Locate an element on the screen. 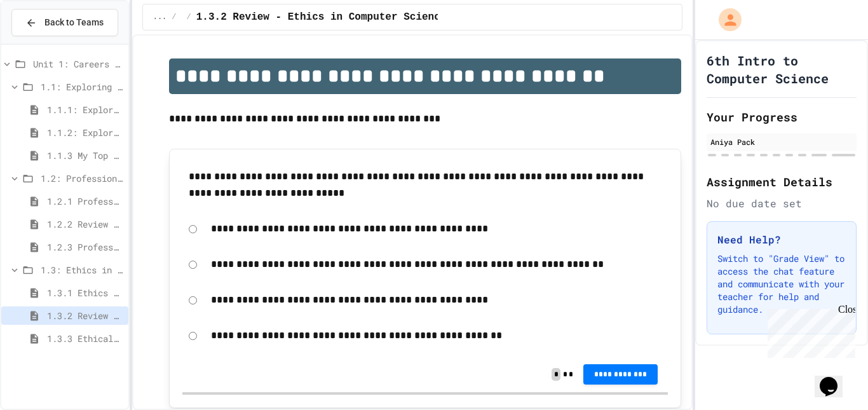  span: 1.2.3 Professional Communication Challenge is located at coordinates (85, 247).